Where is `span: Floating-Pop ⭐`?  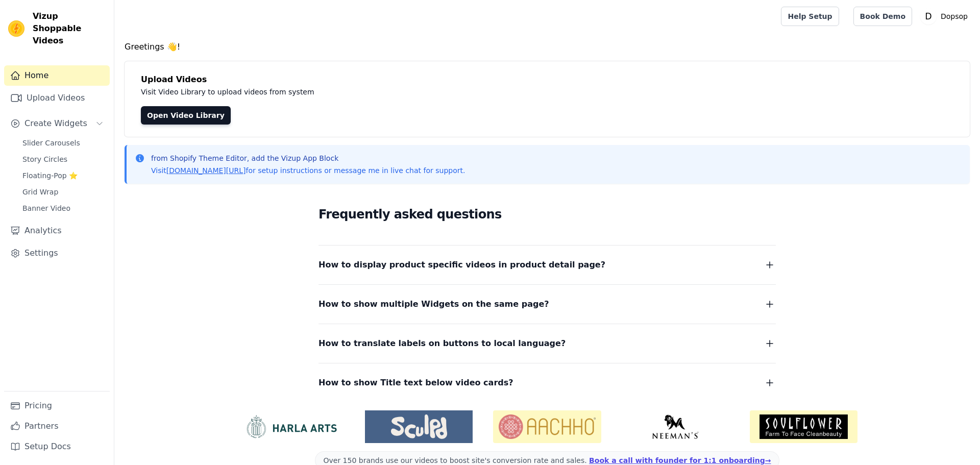
span: Floating-Pop ⭐ is located at coordinates (50, 176).